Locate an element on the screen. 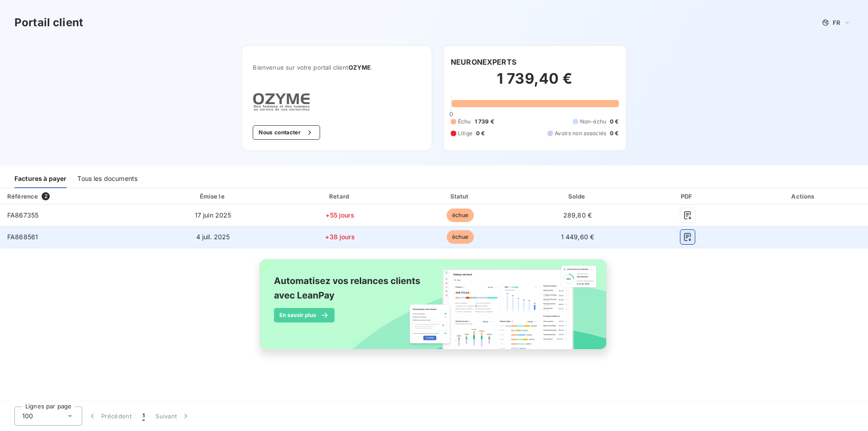  span: 1 is located at coordinates (143, 416).